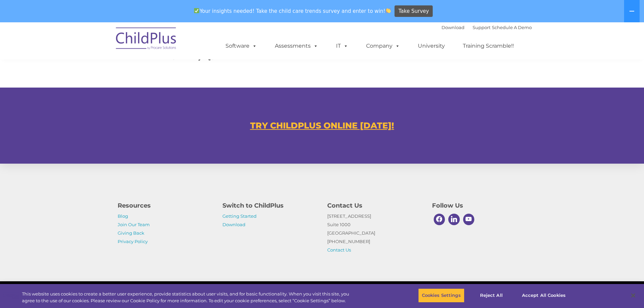 The height and width of the screenshot is (308, 644). I want to click on a: Facebook, so click(440, 219).